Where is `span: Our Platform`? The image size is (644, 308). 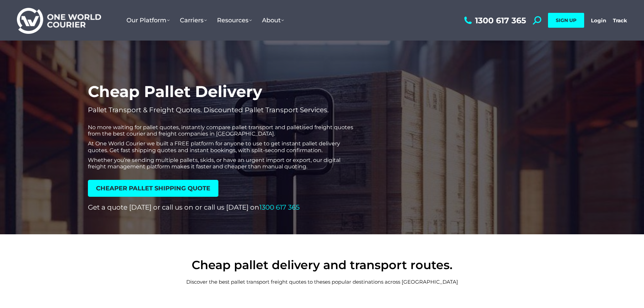
span: Our Platform is located at coordinates (148, 20).